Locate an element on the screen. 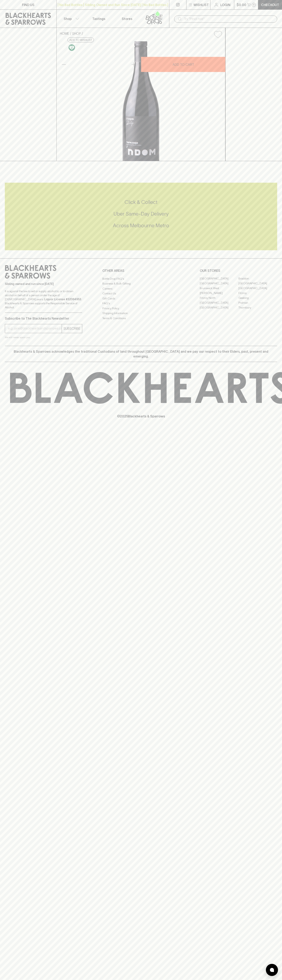 The image size is (282, 980). p: ADD TO CART is located at coordinates (183, 65).